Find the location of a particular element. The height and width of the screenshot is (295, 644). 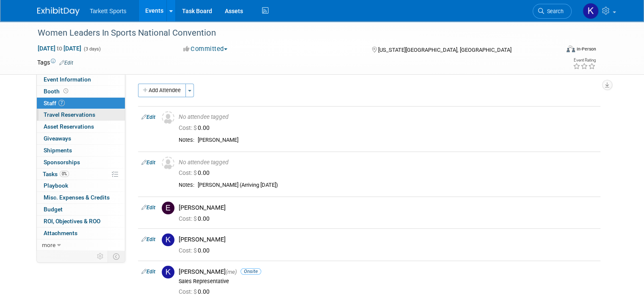

a: Staff7 is located at coordinates (81, 103).